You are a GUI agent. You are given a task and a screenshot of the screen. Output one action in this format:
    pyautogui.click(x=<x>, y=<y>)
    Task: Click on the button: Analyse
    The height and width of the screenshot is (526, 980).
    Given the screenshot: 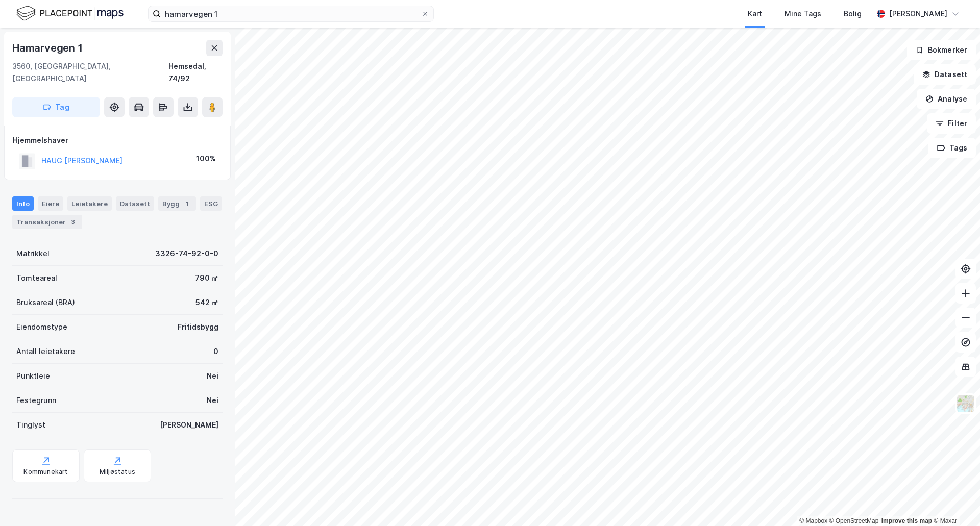 What is the action you would take?
    pyautogui.click(x=946, y=99)
    